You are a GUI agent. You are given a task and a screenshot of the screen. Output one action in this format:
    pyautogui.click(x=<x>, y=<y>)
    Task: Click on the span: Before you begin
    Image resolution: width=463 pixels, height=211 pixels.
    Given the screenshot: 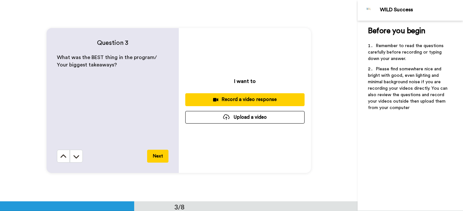 What is the action you would take?
    pyautogui.click(x=396, y=31)
    